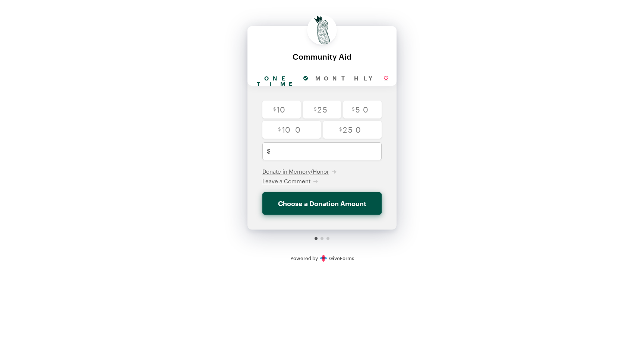 The width and height of the screenshot is (644, 357). Describe the element at coordinates (286, 181) in the screenshot. I see `span: Leave a Comment` at that location.